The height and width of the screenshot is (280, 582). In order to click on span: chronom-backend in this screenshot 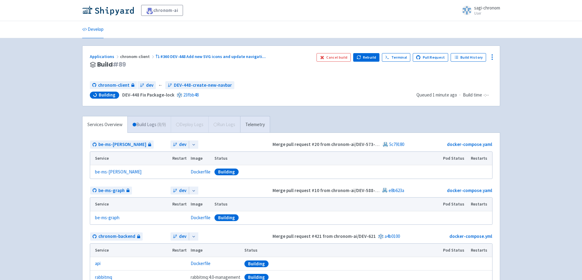, I will do `click(117, 237)`.